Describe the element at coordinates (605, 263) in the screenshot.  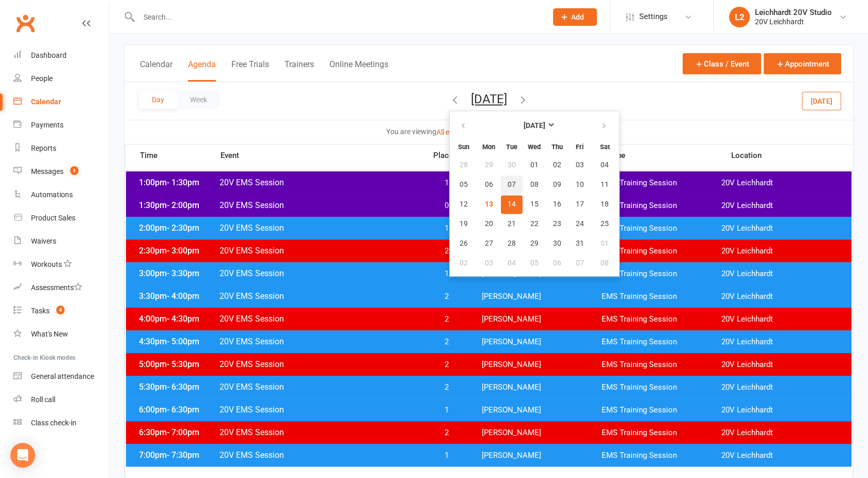
I see `button: 08` at that location.